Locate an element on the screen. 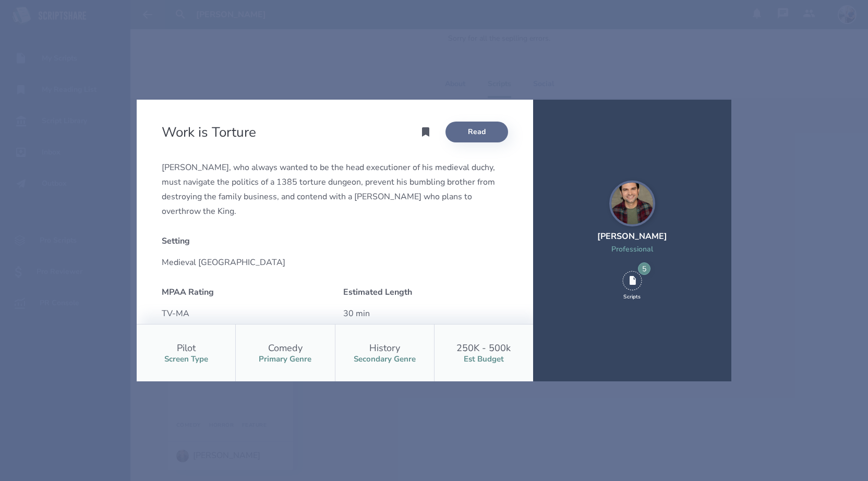  div: 5 Scripts is located at coordinates (632, 285).